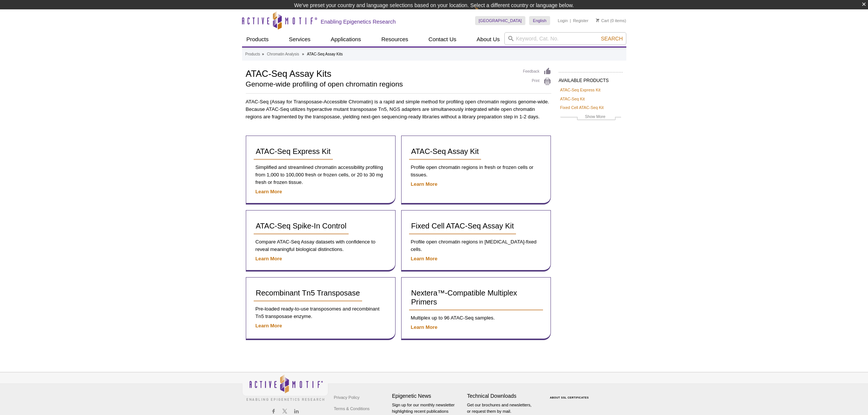  Describe the element at coordinates (603, 20) in the screenshot. I see `a: Cart` at that location.